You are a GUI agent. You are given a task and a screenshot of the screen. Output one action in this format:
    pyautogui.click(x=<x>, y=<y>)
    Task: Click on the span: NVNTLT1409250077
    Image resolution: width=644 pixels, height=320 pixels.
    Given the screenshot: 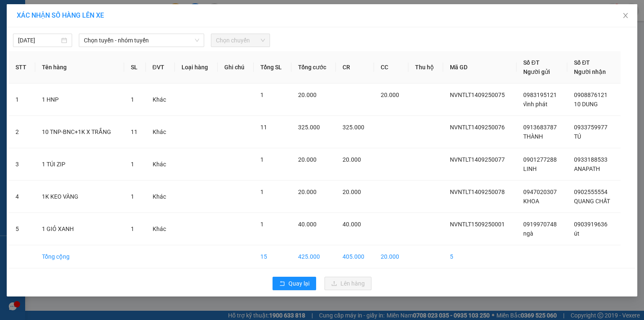 What is the action you would take?
    pyautogui.click(x=477, y=159)
    